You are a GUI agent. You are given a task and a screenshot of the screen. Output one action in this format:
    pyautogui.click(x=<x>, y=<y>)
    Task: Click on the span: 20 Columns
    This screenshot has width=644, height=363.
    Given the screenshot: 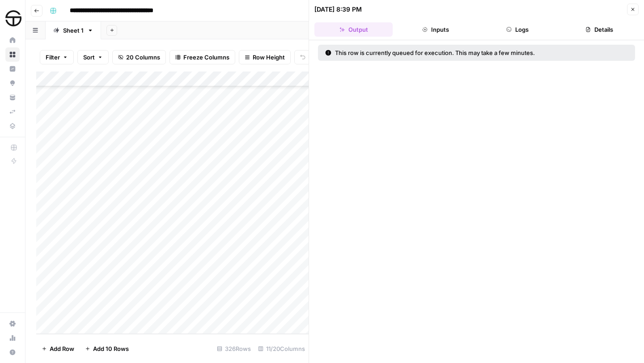 What is the action you would take?
    pyautogui.click(x=143, y=57)
    